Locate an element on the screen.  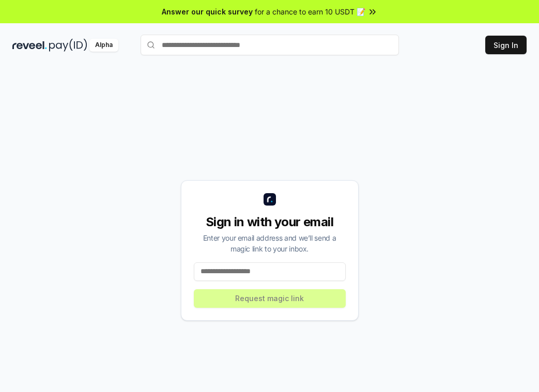
div: Enter your email address and we’ll send a magic link to your inbox. is located at coordinates (270, 243).